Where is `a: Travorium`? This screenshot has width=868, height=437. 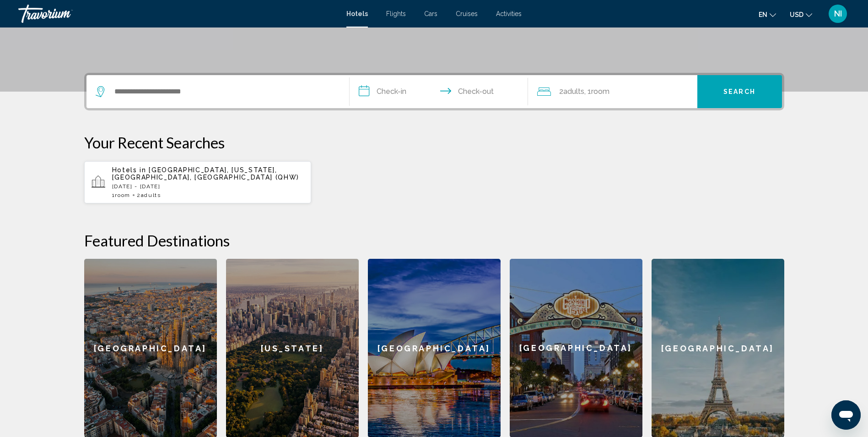
a: Travorium is located at coordinates (178, 14).